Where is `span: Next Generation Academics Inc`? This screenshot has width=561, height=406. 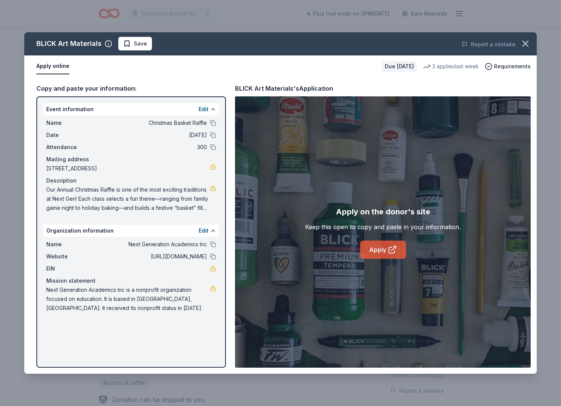
span: Next Generation Academics Inc is located at coordinates (152, 244).